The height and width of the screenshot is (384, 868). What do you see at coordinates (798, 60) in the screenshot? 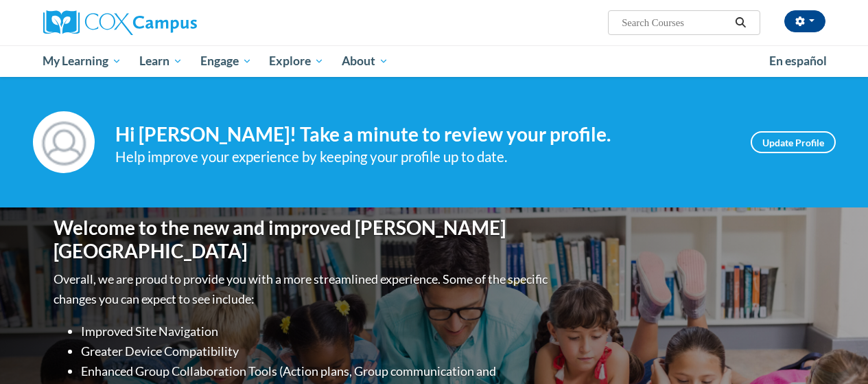
I see `span: En español` at bounding box center [798, 60].